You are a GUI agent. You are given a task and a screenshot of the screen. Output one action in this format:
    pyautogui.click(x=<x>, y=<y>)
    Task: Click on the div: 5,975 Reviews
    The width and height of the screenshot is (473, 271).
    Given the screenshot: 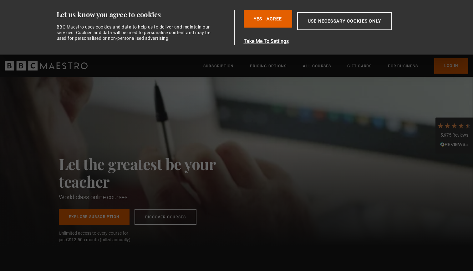 What is the action you would take?
    pyautogui.click(x=455, y=135)
    